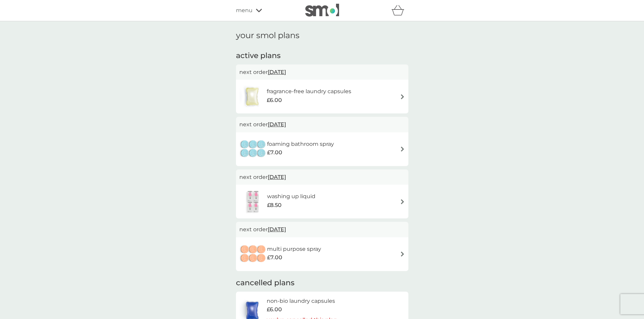  Describe the element at coordinates (294, 249) in the screenshot. I see `h6: multi purpose spray` at that location.